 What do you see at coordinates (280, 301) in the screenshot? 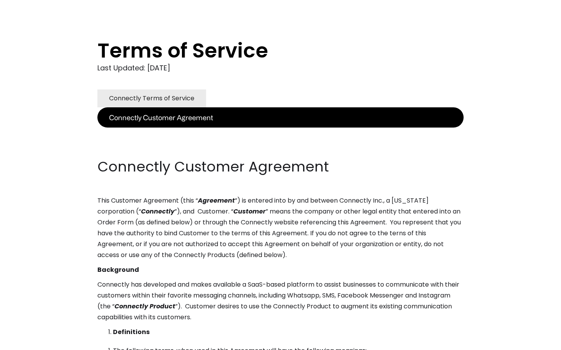
I see `p: Connectly has developed and makes available a SaaS-based platform to assist businesses to communi...` at bounding box center [280, 301].